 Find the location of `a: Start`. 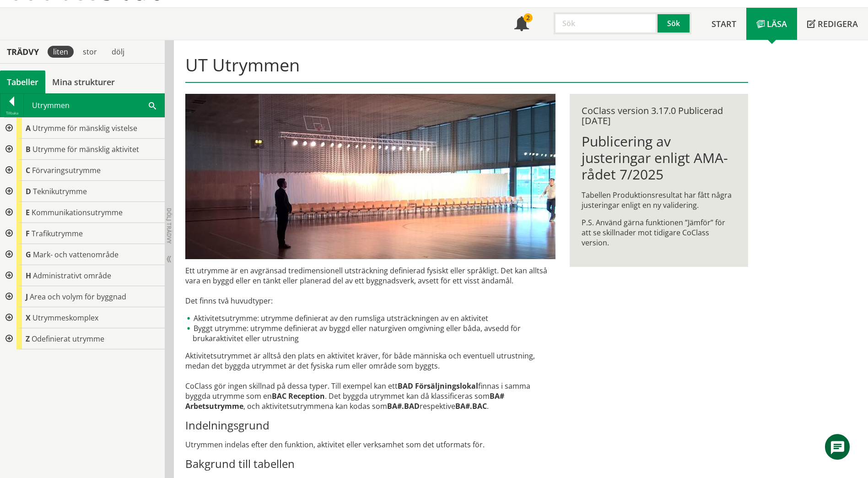

a: Start is located at coordinates (724, 24).